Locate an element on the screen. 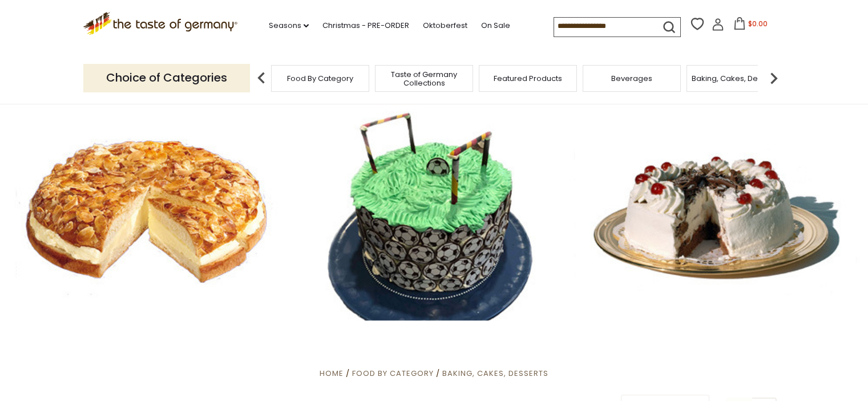 The width and height of the screenshot is (868, 401). p: Choice of Categories is located at coordinates (167, 78).